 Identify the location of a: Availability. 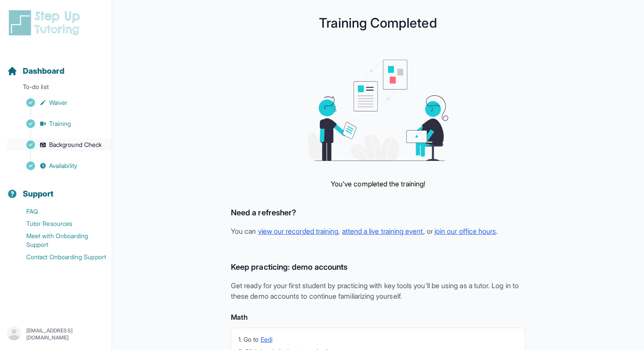
(59, 166).